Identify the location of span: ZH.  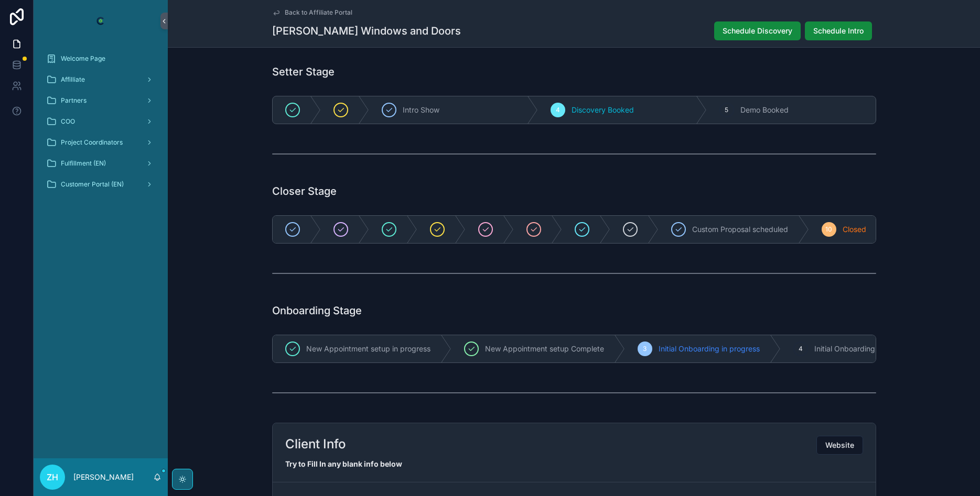
(53, 478).